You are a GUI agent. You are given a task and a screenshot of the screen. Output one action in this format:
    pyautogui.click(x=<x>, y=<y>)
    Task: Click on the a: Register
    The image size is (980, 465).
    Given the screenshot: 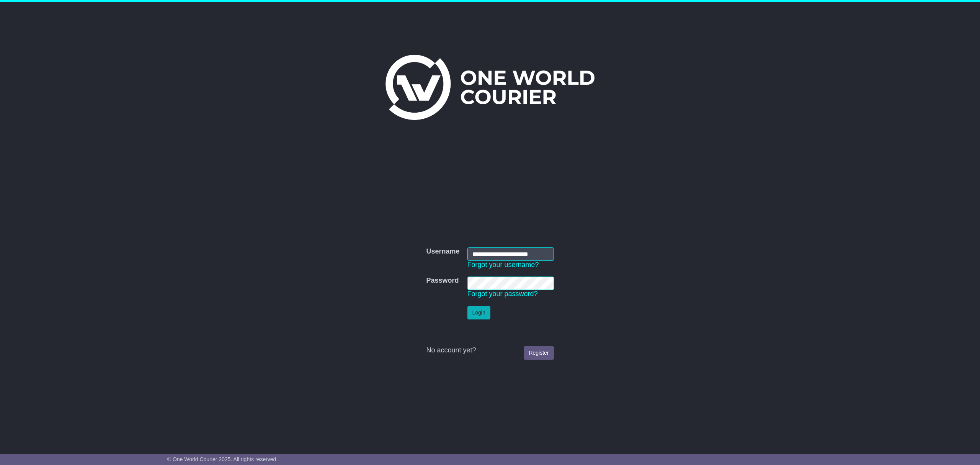 What is the action you would take?
    pyautogui.click(x=539, y=352)
    